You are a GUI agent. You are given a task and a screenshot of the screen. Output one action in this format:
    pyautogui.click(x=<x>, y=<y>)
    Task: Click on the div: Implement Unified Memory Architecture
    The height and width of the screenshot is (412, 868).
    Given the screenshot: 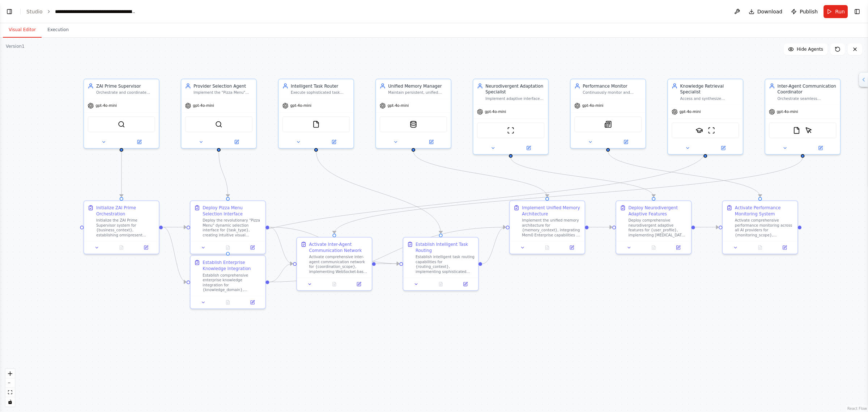 What is the action you would take?
    pyautogui.click(x=551, y=211)
    